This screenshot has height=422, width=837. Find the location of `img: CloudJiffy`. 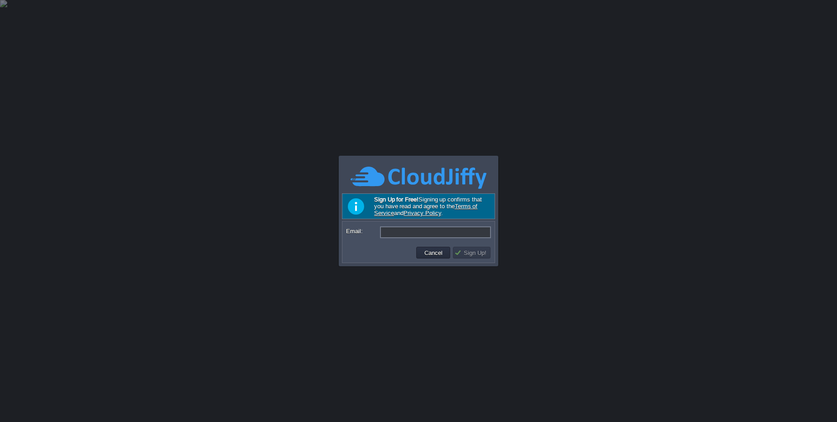

img: CloudJiffy is located at coordinates (418, 178).